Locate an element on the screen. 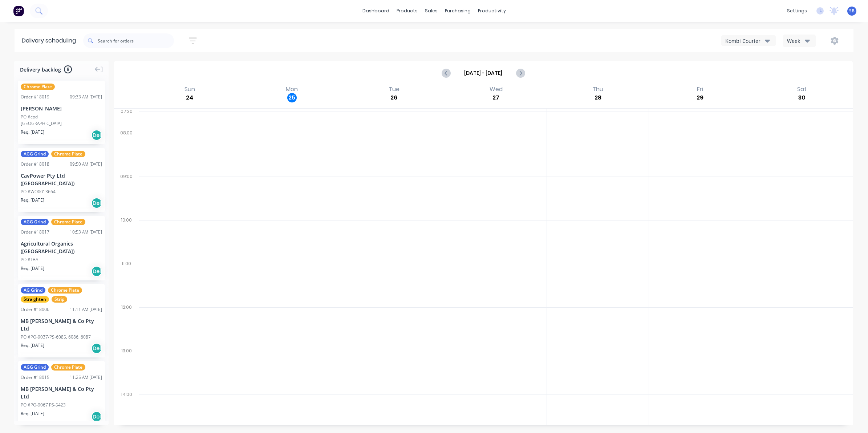  div: PO #WO0013664 is located at coordinates (38, 192).